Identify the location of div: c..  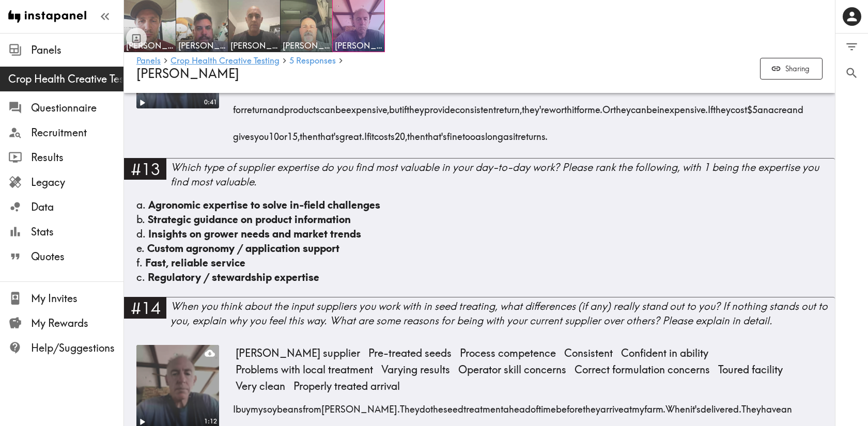
(479, 277).